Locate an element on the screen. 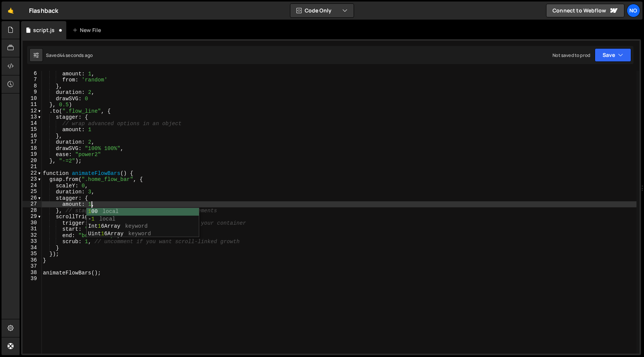  div: 26 is located at coordinates (32, 198).